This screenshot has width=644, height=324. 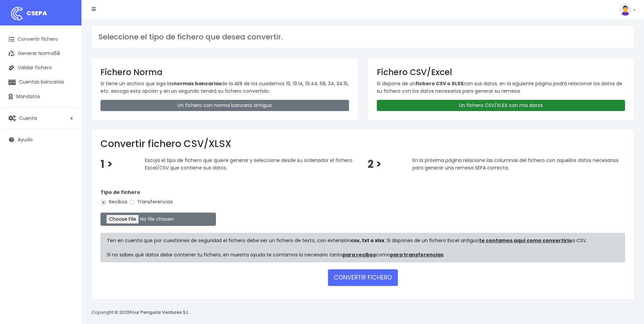 I want to click on a: para recibos, so click(x=359, y=255).